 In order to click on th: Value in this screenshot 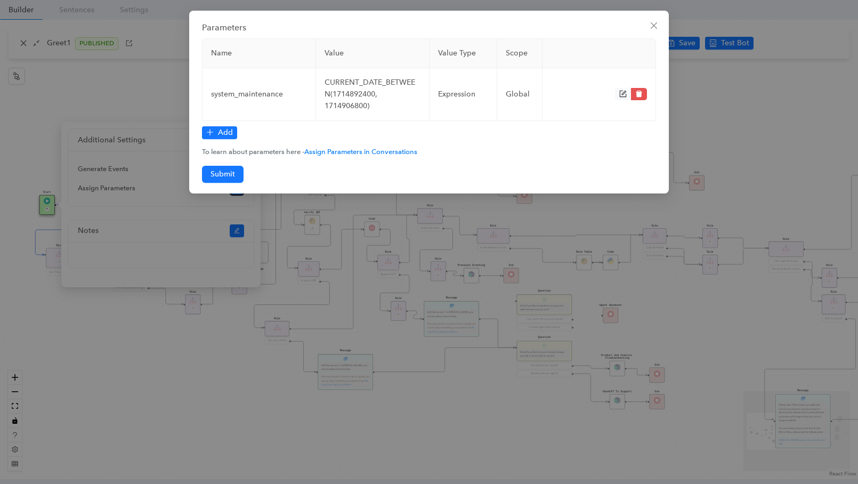, I will do `click(372, 53)`.